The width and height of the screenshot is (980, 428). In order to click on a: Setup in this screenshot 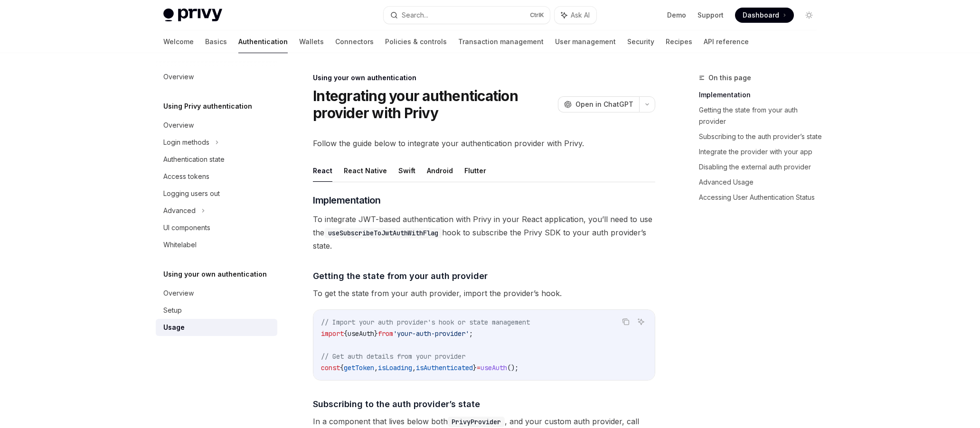, I will do `click(217, 310)`.